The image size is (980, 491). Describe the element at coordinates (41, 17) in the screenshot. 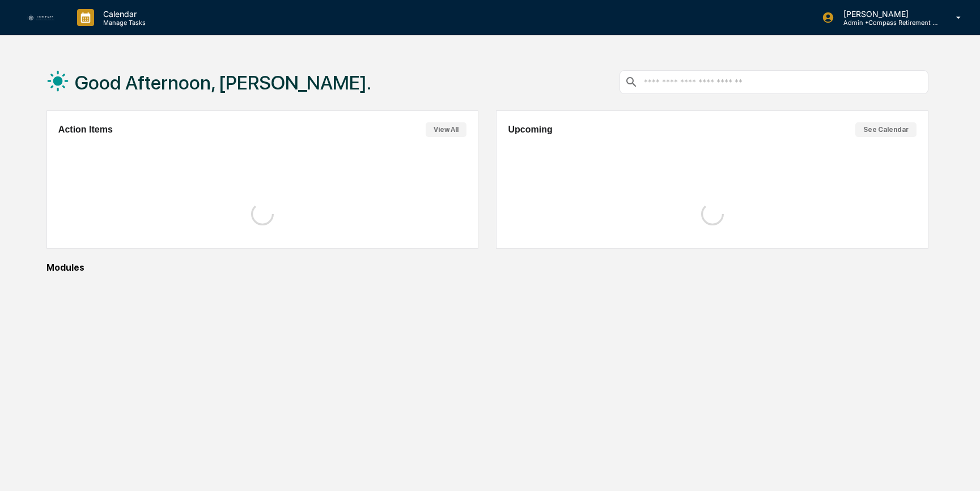

I see `img: logo` at that location.